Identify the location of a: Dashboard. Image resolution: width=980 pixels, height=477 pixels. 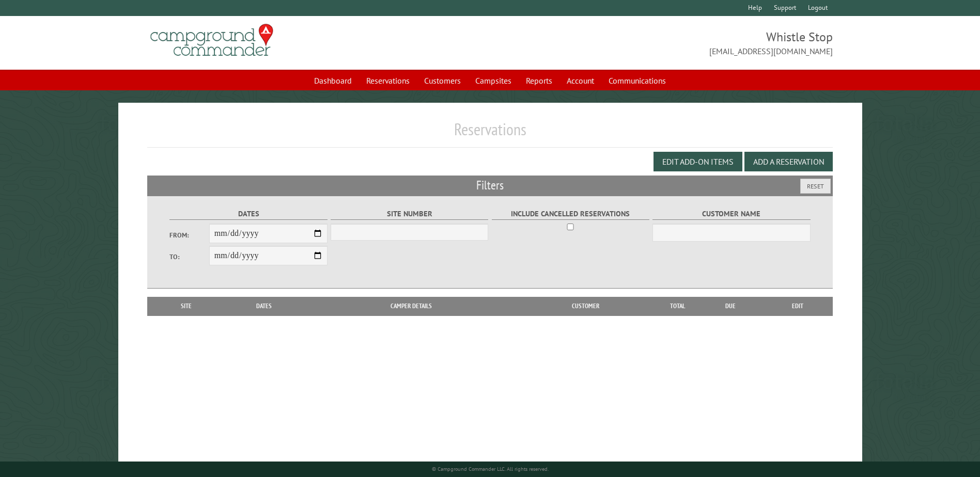
(333, 80).